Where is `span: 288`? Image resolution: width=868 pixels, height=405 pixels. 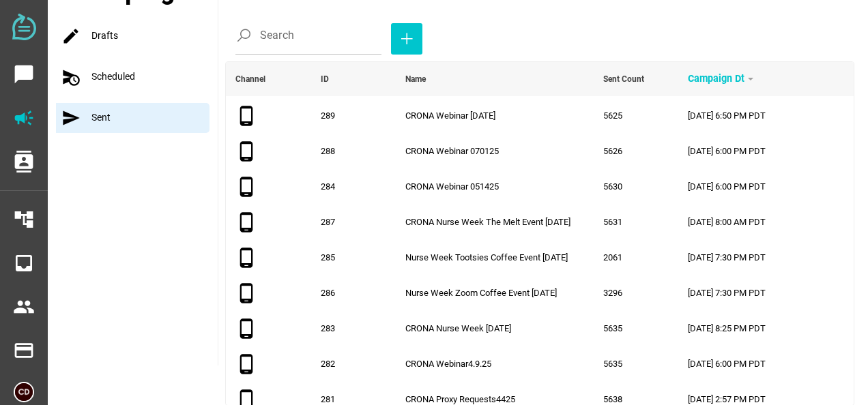
span: 288 is located at coordinates (328, 151).